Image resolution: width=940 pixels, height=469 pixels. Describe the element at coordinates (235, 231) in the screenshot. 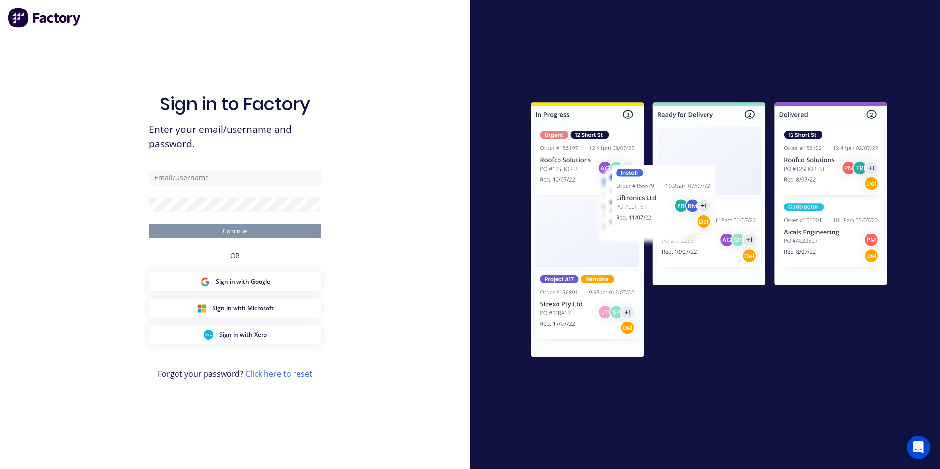

I see `button: Continue` at that location.